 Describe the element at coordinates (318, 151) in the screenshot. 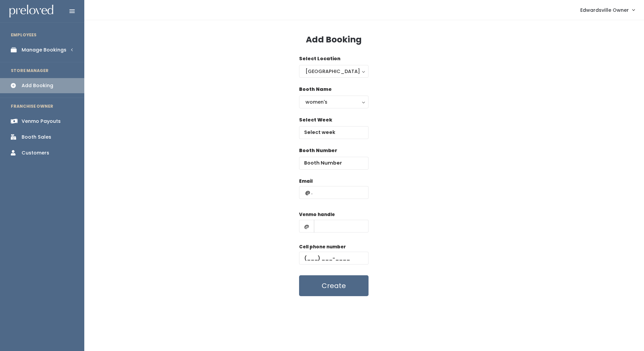

I see `label: Booth Number` at that location.